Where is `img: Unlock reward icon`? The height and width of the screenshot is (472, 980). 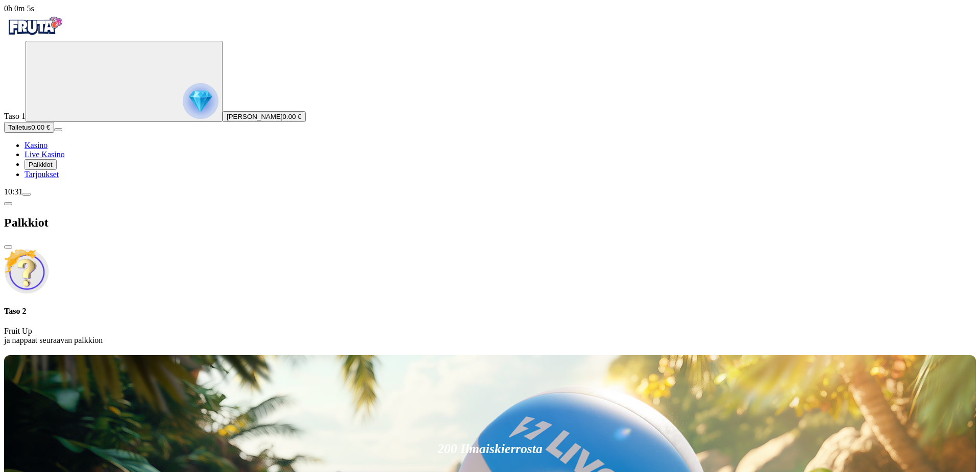
img: Unlock reward icon is located at coordinates (27, 271).